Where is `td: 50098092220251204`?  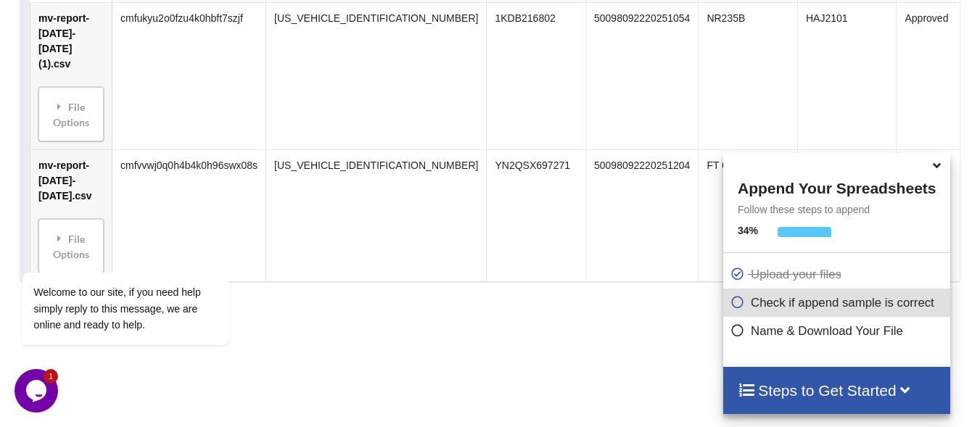
td: 50098092220251204 is located at coordinates (641, 215).